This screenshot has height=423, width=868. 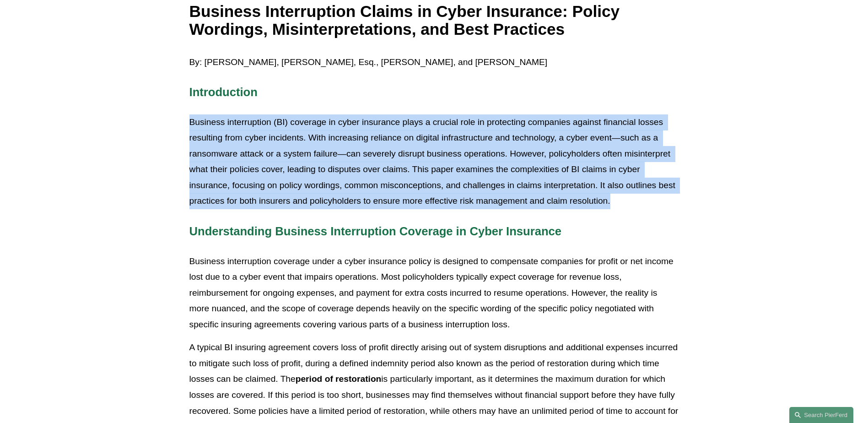 What do you see at coordinates (821, 415) in the screenshot?
I see `a: Search this site` at bounding box center [821, 415].